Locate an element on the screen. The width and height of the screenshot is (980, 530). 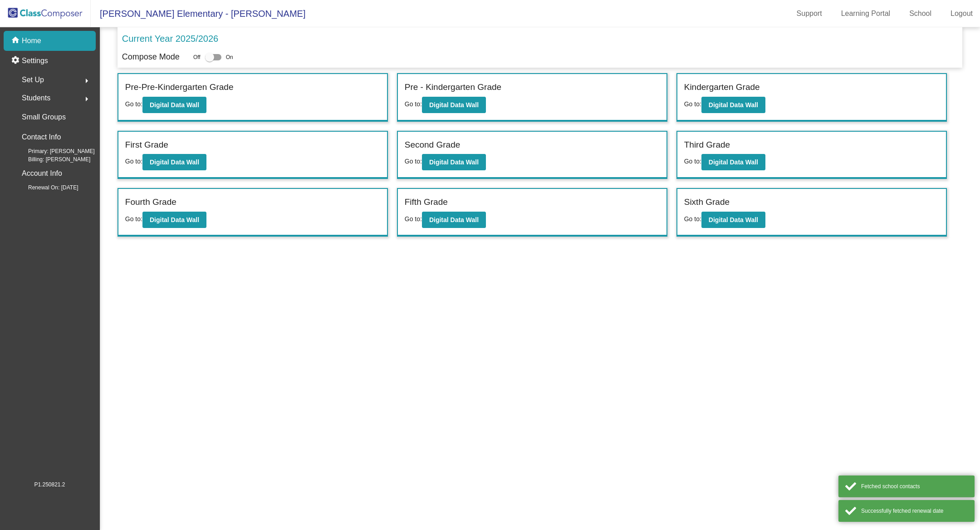
label: Fifth Grade is located at coordinates (426, 202).